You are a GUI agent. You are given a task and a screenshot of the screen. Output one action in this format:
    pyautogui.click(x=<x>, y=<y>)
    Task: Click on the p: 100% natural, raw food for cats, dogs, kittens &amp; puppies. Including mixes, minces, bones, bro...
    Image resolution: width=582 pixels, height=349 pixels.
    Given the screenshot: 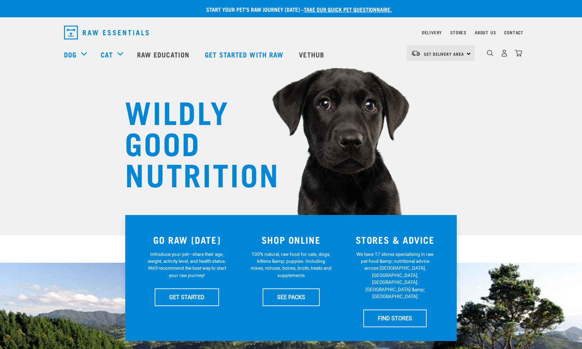 What is the action you would take?
    pyautogui.click(x=291, y=265)
    